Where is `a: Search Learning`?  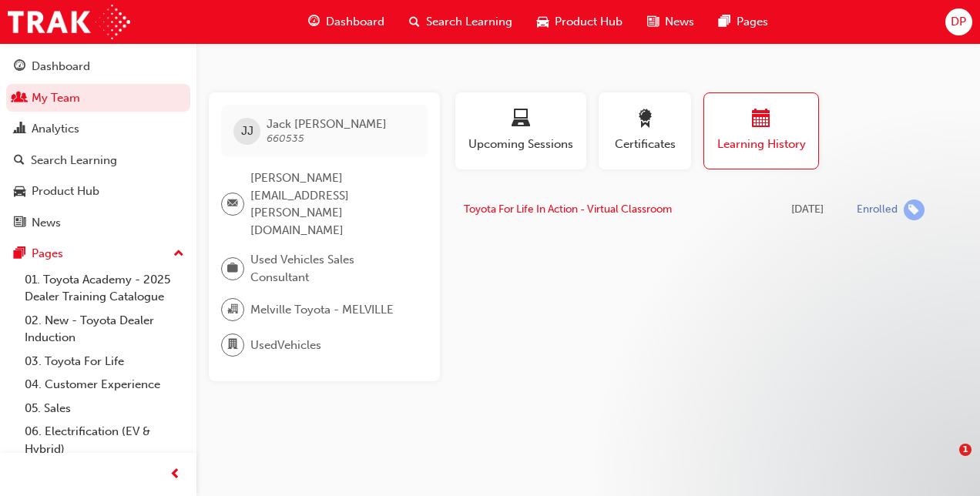
a: Search Learning is located at coordinates (98, 160).